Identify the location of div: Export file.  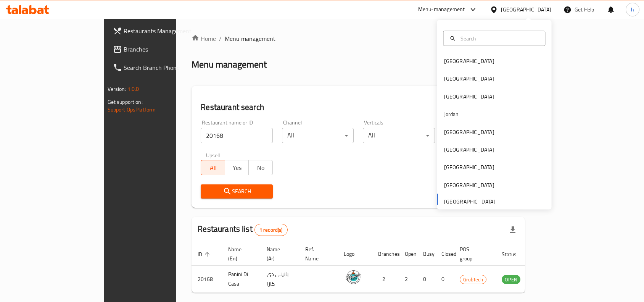
(513, 230).